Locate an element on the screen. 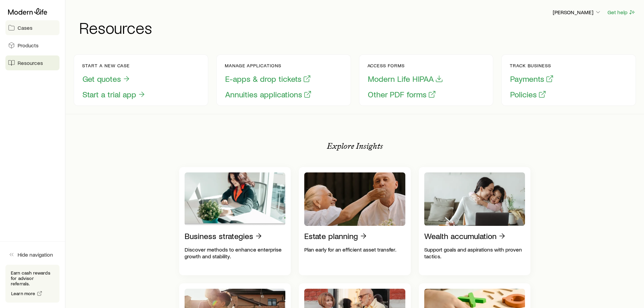 The width and height of the screenshot is (644, 308). p: Business strategies is located at coordinates (219, 236).